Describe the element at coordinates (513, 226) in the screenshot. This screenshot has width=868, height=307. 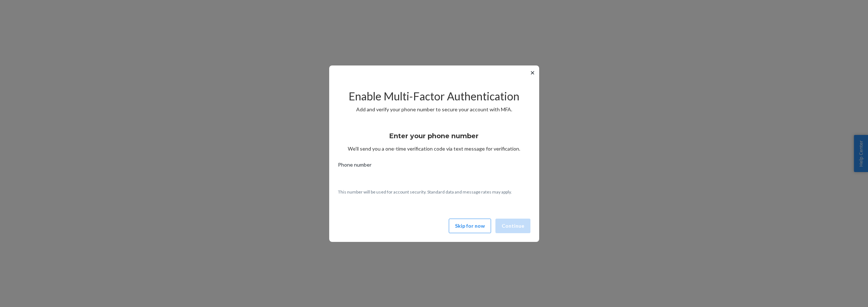
I see `button: Continue` at that location.